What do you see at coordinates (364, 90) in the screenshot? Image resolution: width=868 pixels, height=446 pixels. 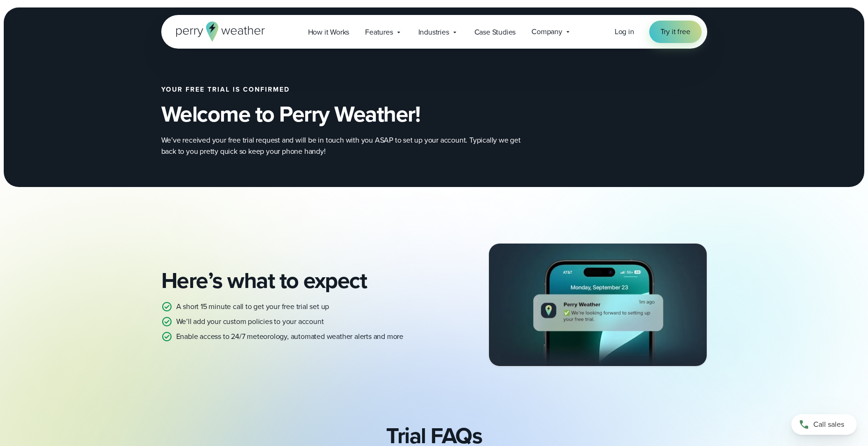 I see `h2: Your free trial is confirmed` at bounding box center [364, 90].